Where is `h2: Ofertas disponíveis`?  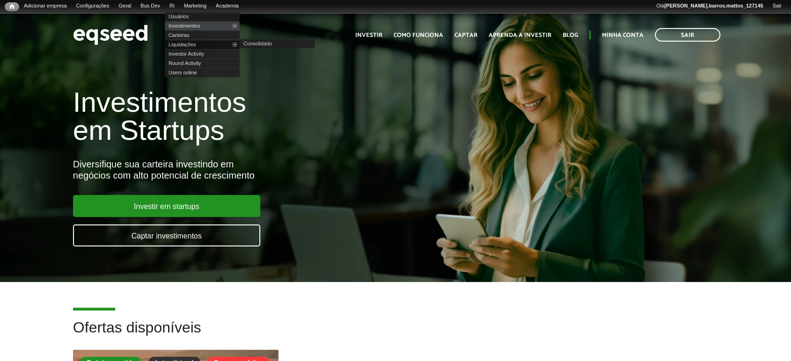
h2: Ofertas disponíveis is located at coordinates (395, 335).